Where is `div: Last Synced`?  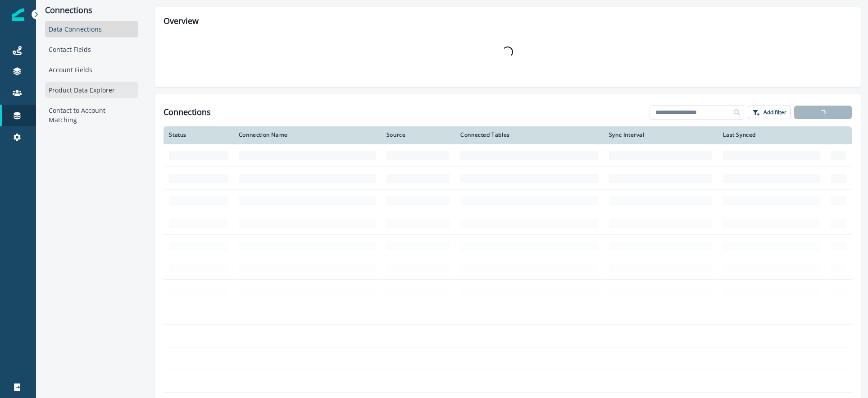 div: Last Synced is located at coordinates (772, 135).